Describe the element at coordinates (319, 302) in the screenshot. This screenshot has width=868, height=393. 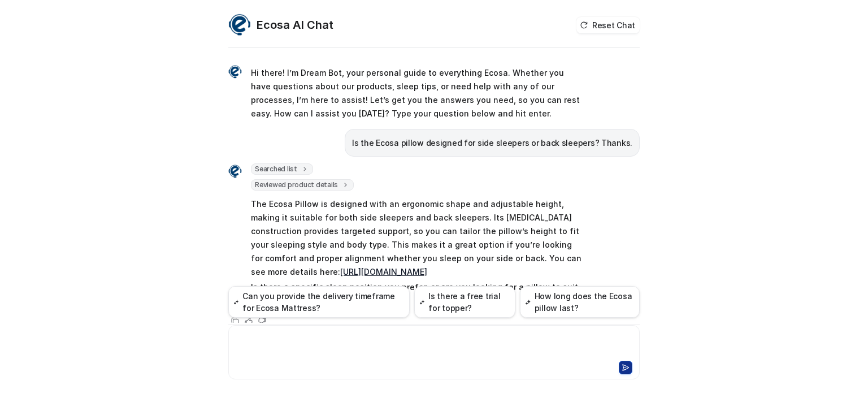
I see `button: Can you provide the delivery timeframe for Ecosa Mattress?` at that location.